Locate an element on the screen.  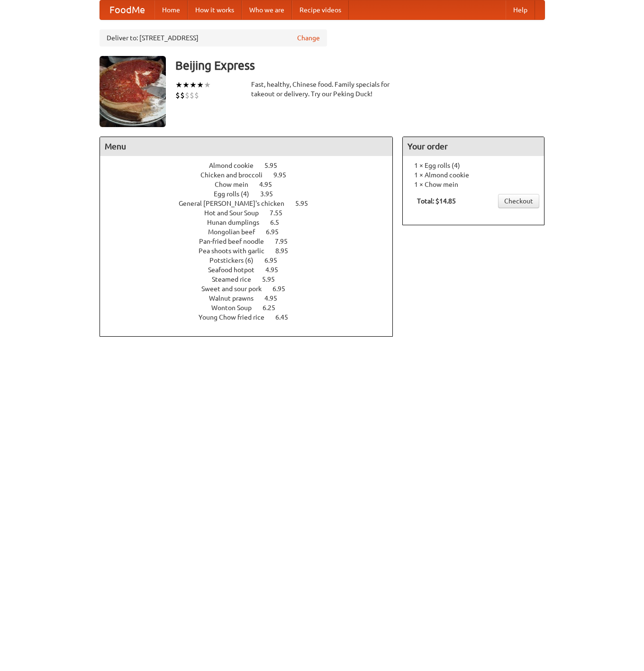
span: Steamed rice is located at coordinates (236, 279).